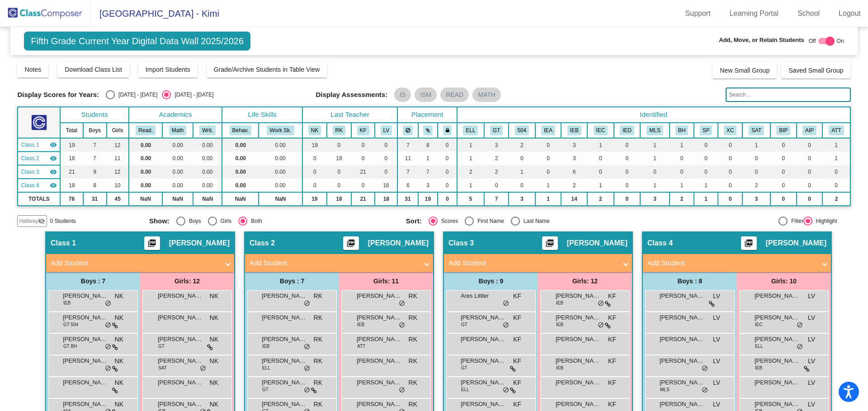 This screenshot has width=868, height=411. I want to click on td: 45, so click(118, 199).